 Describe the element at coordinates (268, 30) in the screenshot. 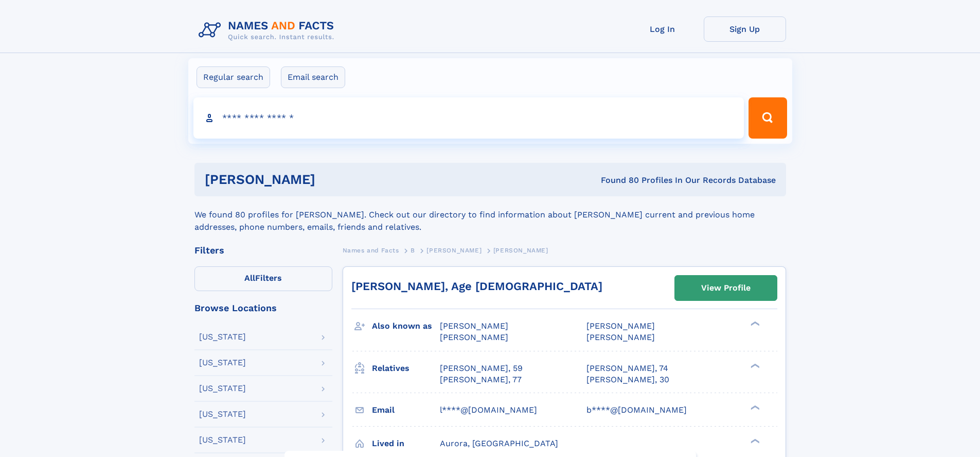

I see `img: Logo Names and Facts` at that location.